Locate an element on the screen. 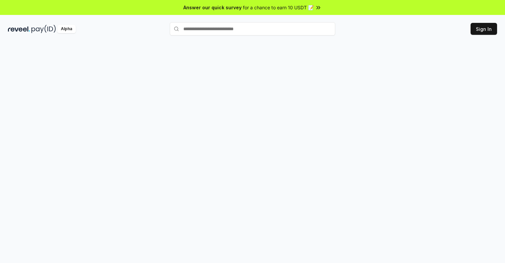 This screenshot has height=263, width=505. button: Sign In is located at coordinates (484, 29).